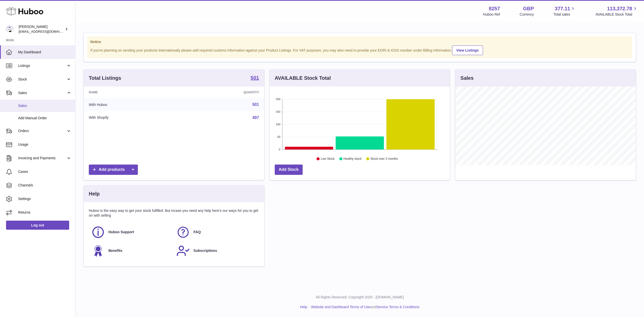  What do you see at coordinates (94, 194) in the screenshot?
I see `h3: Help` at bounding box center [94, 194].